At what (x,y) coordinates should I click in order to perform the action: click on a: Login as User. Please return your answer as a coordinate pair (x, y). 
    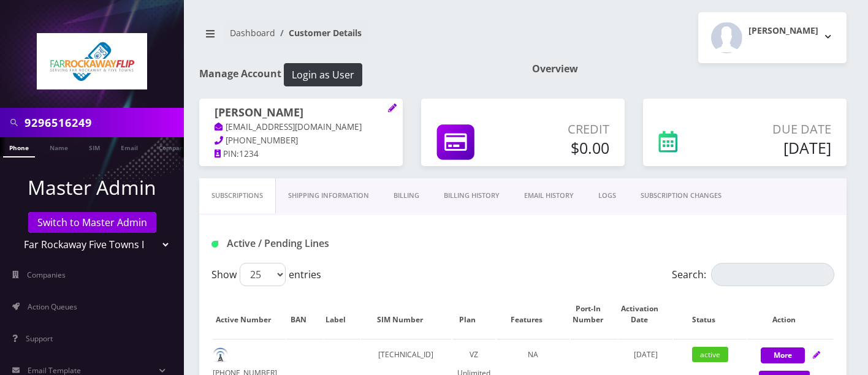
    Looking at the image, I should click on (322, 74).